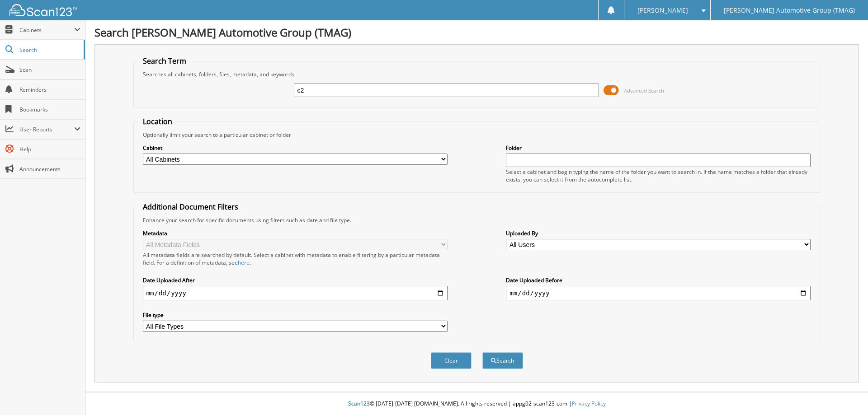 The height and width of the screenshot is (415, 868). Describe the element at coordinates (46, 129) in the screenshot. I see `span: User Reports` at that location.